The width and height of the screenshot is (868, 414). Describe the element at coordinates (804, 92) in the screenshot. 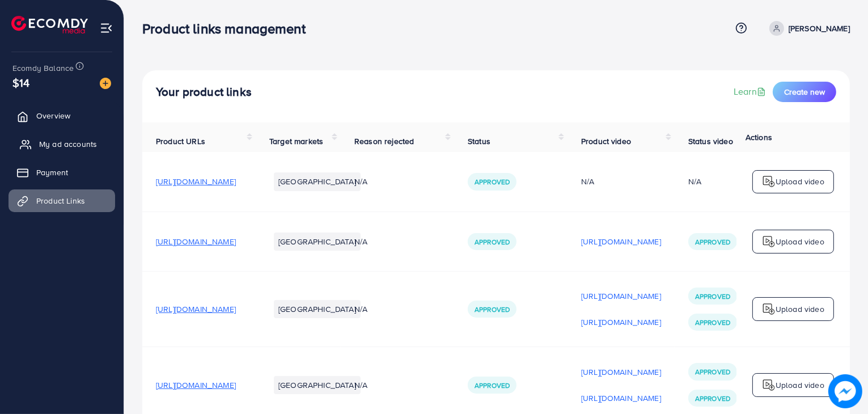

I see `span: Create new` at that location.